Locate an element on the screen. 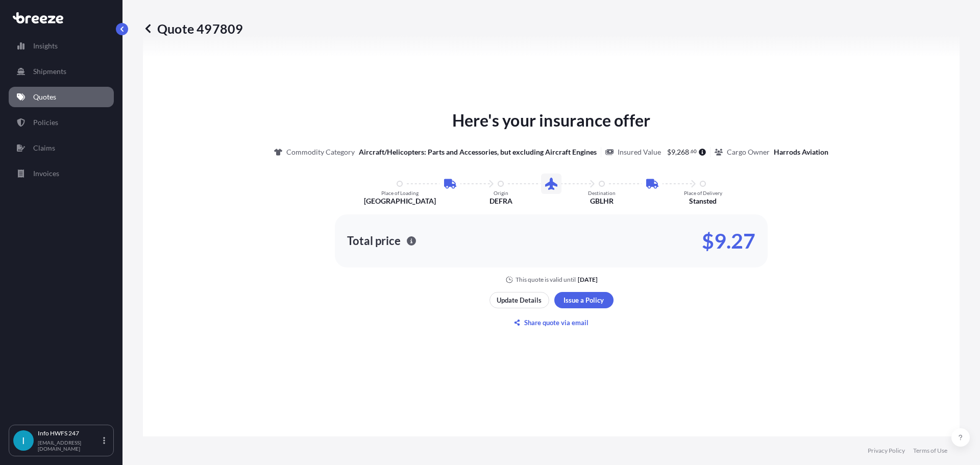  a: Privacy Policy is located at coordinates (886, 451).